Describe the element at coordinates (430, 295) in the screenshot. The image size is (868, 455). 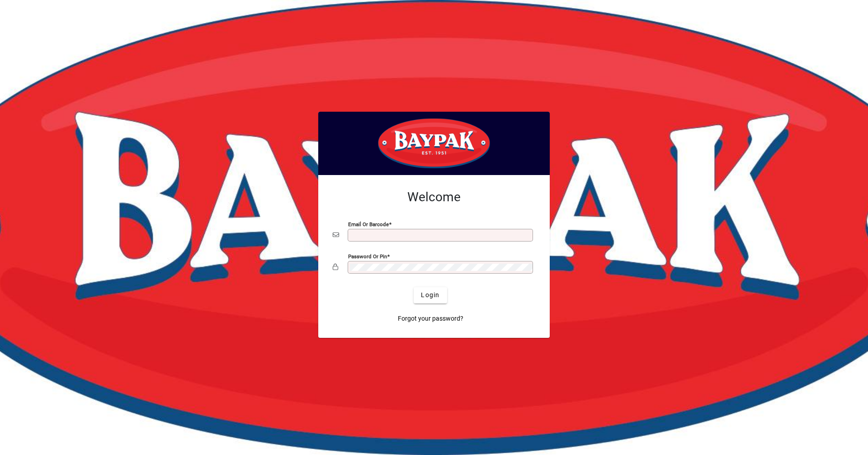
I see `span: Login` at that location.